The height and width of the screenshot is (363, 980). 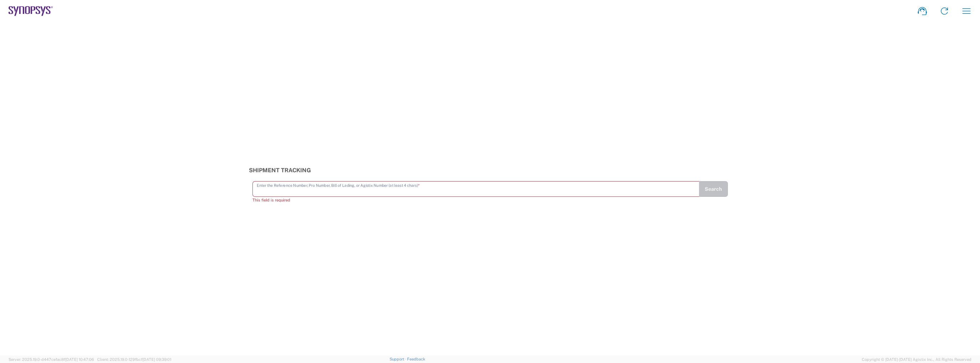 What do you see at coordinates (476, 200) in the screenshot?
I see `div: This field is required` at bounding box center [476, 200].